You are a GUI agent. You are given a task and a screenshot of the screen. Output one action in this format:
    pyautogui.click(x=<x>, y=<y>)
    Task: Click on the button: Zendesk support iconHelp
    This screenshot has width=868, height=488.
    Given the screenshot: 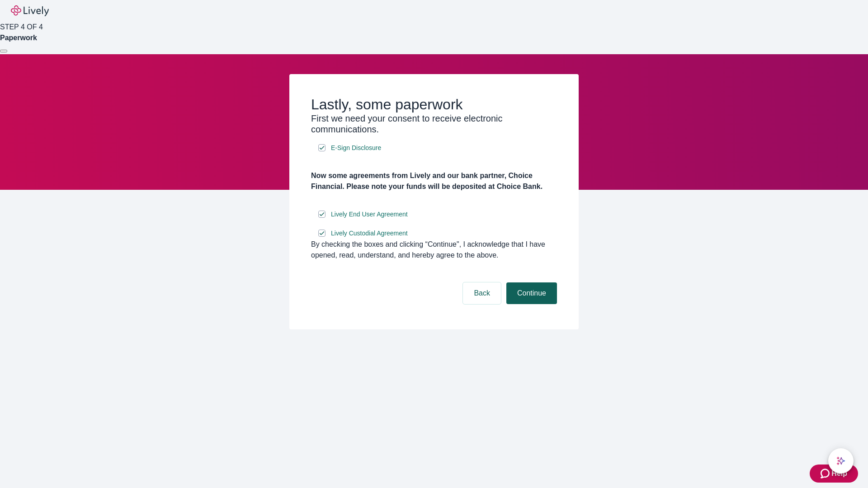 What is the action you would take?
    pyautogui.click(x=834, y=474)
    